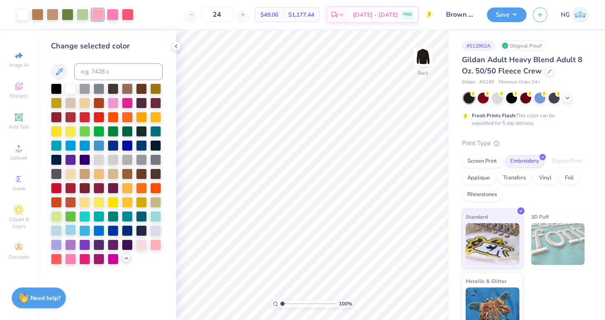 Image resolution: width=605 pixels, height=320 pixels. What do you see at coordinates (19, 189) in the screenshot?
I see `span: Greek` at bounding box center [19, 189].